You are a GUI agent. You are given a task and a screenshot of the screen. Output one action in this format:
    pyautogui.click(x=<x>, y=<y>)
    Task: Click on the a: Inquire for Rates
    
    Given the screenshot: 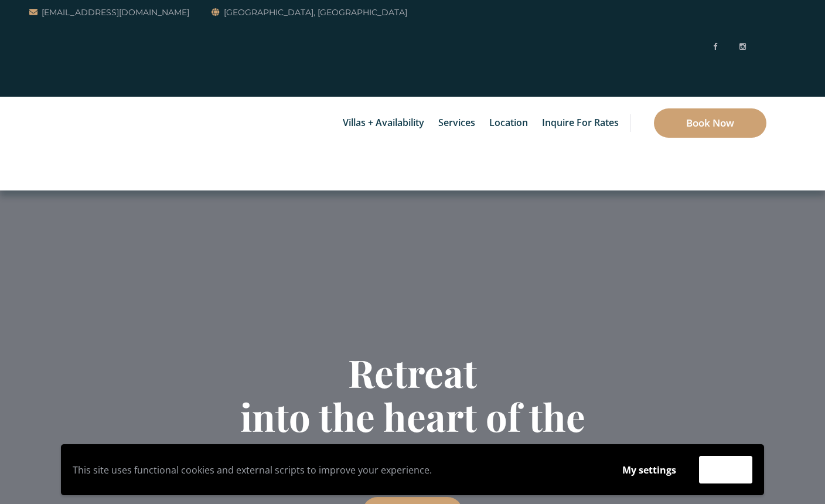 What is the action you would take?
    pyautogui.click(x=580, y=123)
    